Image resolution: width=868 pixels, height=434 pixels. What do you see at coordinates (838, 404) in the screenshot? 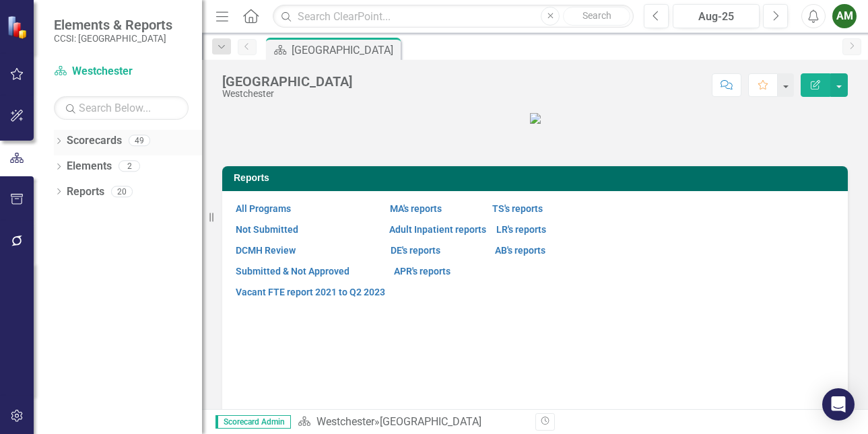
I see `div: Open Intercom Messenger` at bounding box center [838, 404].